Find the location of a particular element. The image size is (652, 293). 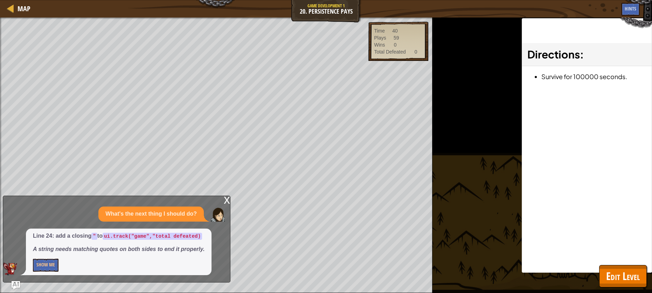

div: Wins is located at coordinates (379, 45).